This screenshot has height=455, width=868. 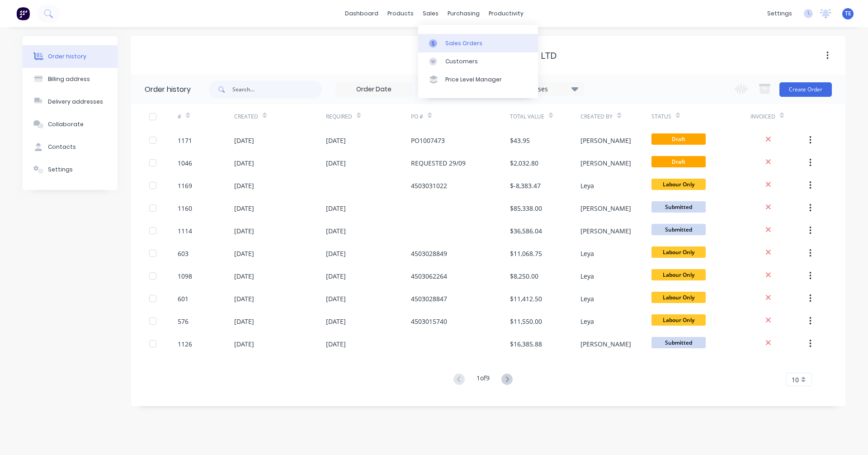 I want to click on div: Price Level Manager, so click(x=473, y=80).